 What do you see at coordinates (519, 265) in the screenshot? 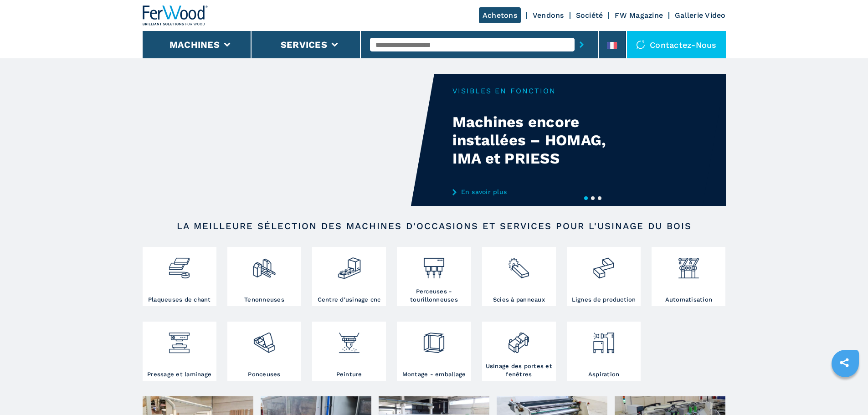
I see `img: sezionatrici_2.png` at bounding box center [519, 265].